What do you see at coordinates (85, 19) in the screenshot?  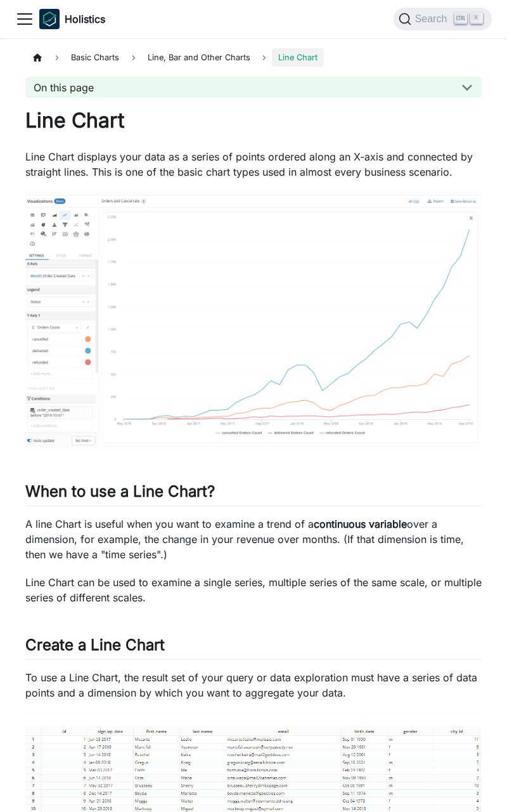 I see `b: Holistics` at bounding box center [85, 19].